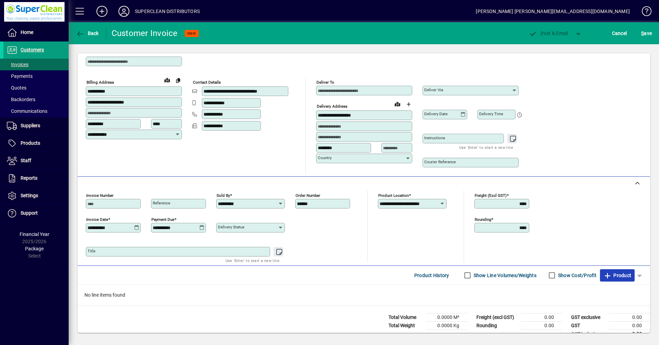 The width and height of the screenshot is (659, 345). I want to click on mat-label: Country, so click(324, 158).